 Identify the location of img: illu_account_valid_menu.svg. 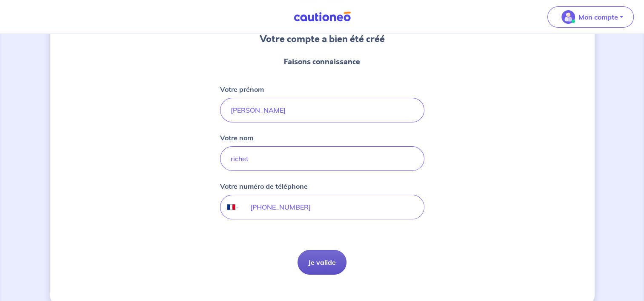
(568, 17).